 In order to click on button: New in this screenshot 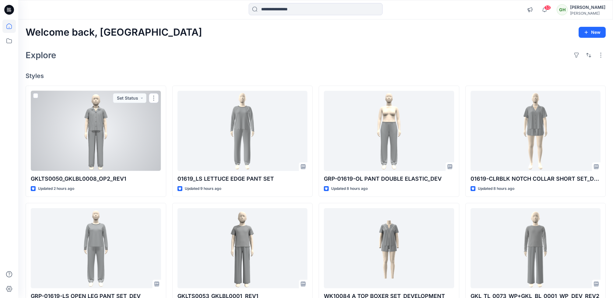, I will do `click(592, 32)`.